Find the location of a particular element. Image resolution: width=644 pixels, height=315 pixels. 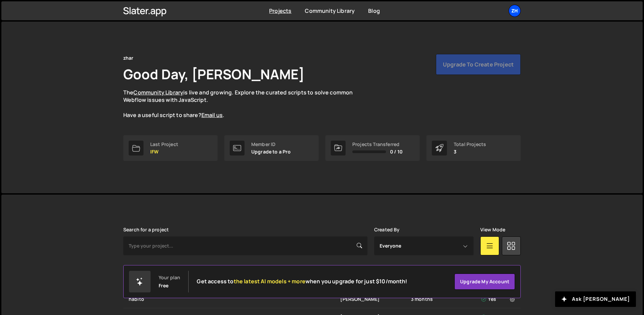

a: Projects is located at coordinates (280, 11).